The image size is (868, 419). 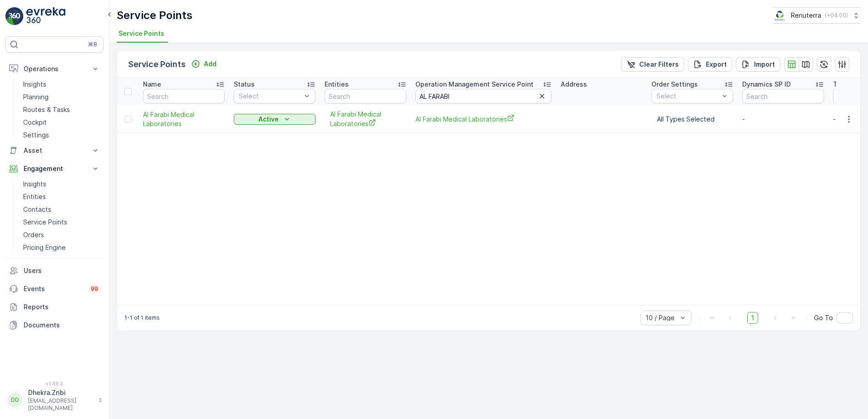 I want to click on p: Export, so click(x=716, y=65).